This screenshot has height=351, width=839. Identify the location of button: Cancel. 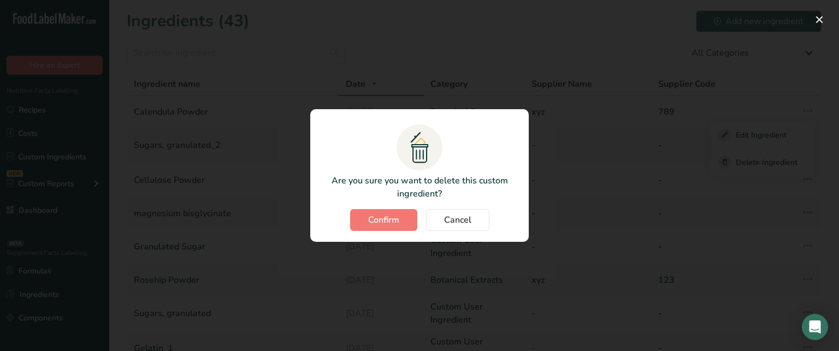
(458, 220).